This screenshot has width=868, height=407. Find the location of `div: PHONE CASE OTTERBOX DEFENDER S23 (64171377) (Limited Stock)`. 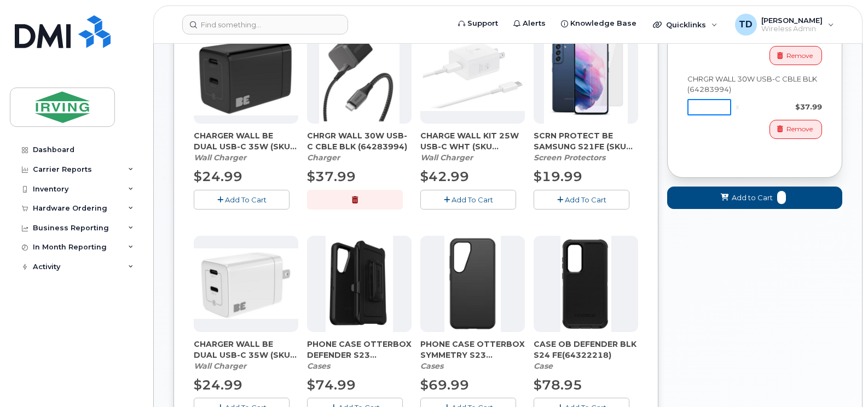

div: PHONE CASE OTTERBOX DEFENDER S23 (64171377) (Limited Stock) is located at coordinates (359, 355).